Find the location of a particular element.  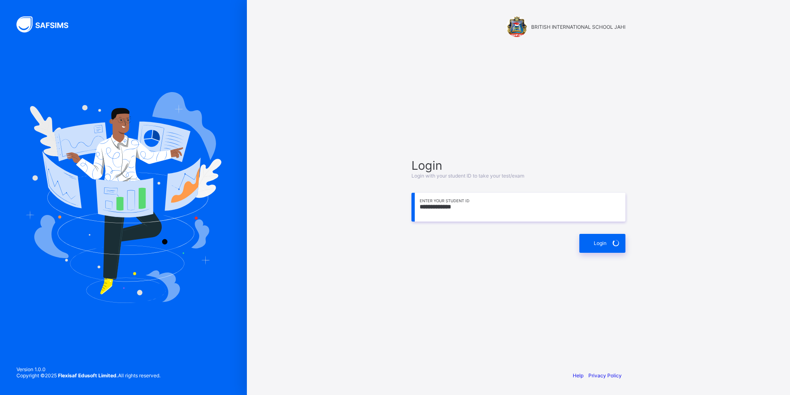

span: BRITISH INTERNATIONAL SCHOOL JAHI is located at coordinates (578, 27).